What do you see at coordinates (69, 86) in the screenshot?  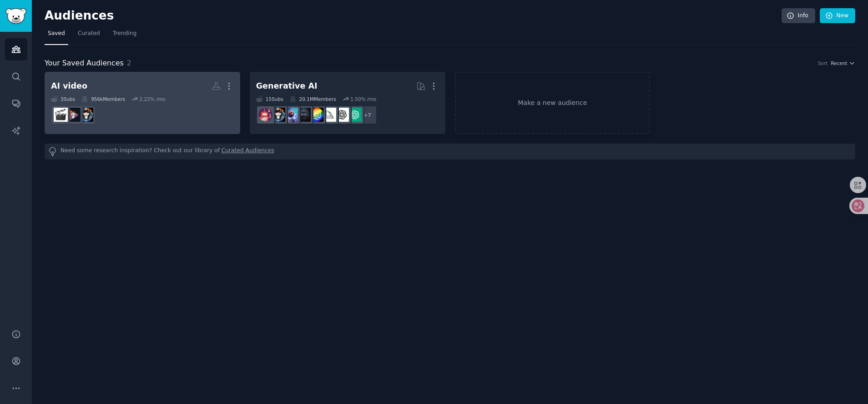 I see `div: AI video` at bounding box center [69, 86].